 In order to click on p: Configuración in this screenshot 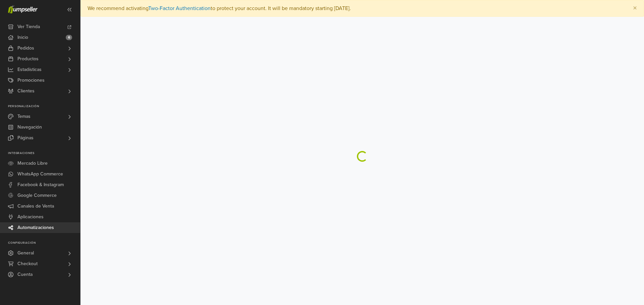, I will do `click(44, 243)`.